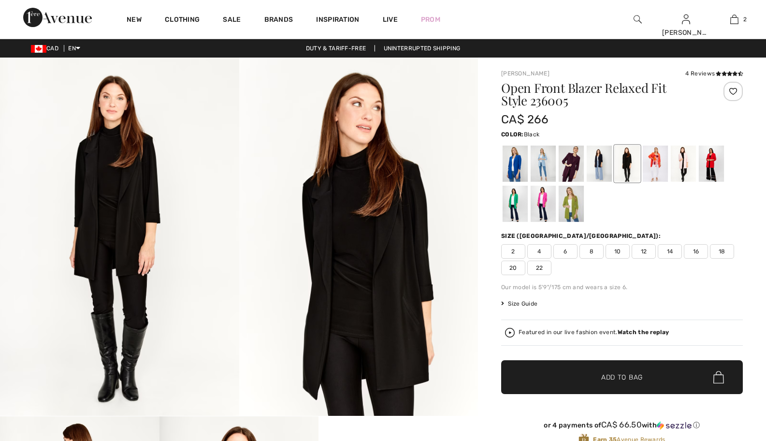  What do you see at coordinates (602, 94) in the screenshot?
I see `h1: Open Front Blazer Relaxed Fit Style 236005` at bounding box center [602, 94].